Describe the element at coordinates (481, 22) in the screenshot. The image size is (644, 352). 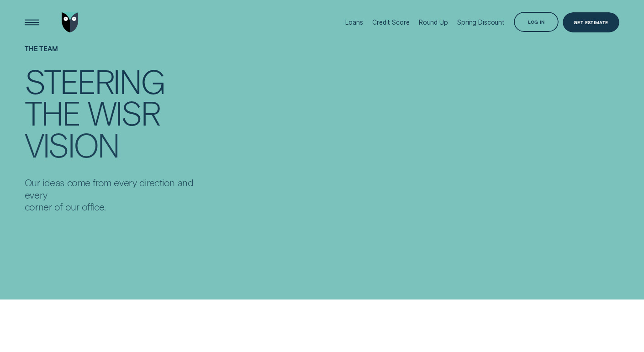
I see `div: Spring Discount` at that location.